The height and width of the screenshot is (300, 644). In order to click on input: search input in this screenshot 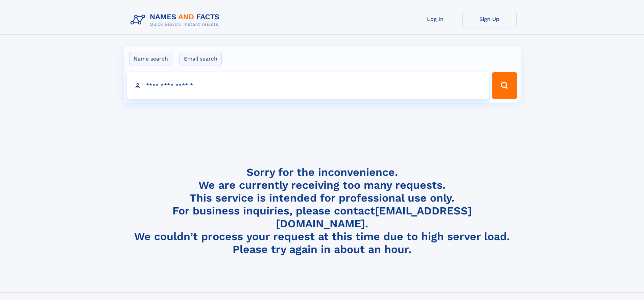, I will do `click(308, 86)`.